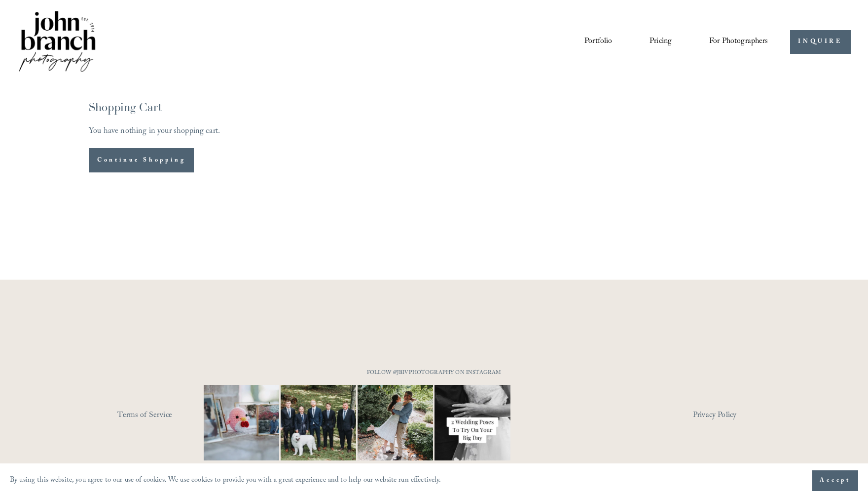 This screenshot has width=868, height=498. I want to click on a: folder dropdown, so click(739, 42).